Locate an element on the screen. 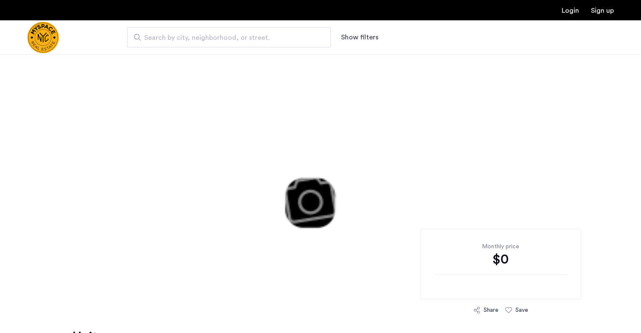 This screenshot has width=641, height=333. img: logo is located at coordinates (43, 37).